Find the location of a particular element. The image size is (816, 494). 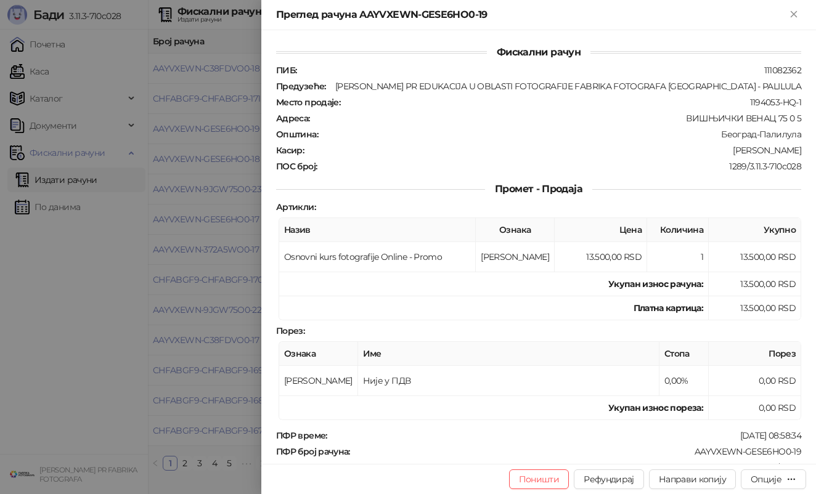

td: 1 is located at coordinates (678, 257).